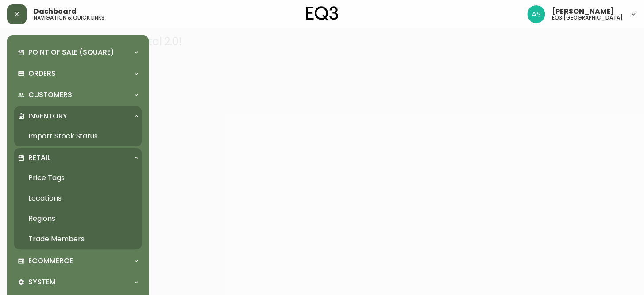  I want to click on p: Point of Sale (Square), so click(71, 52).